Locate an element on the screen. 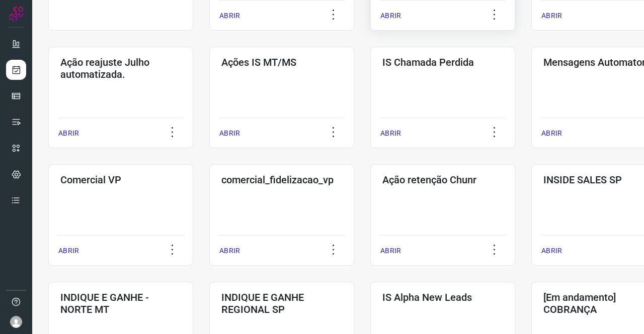 The height and width of the screenshot is (334, 644). img: avatar-user-boy.jpg is located at coordinates (16, 322).